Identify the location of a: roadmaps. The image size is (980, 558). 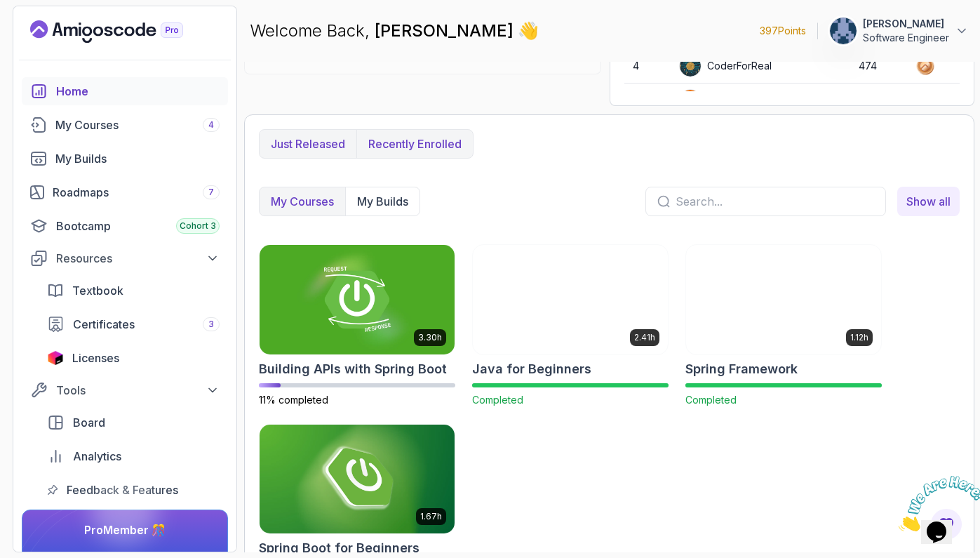
(125, 192).